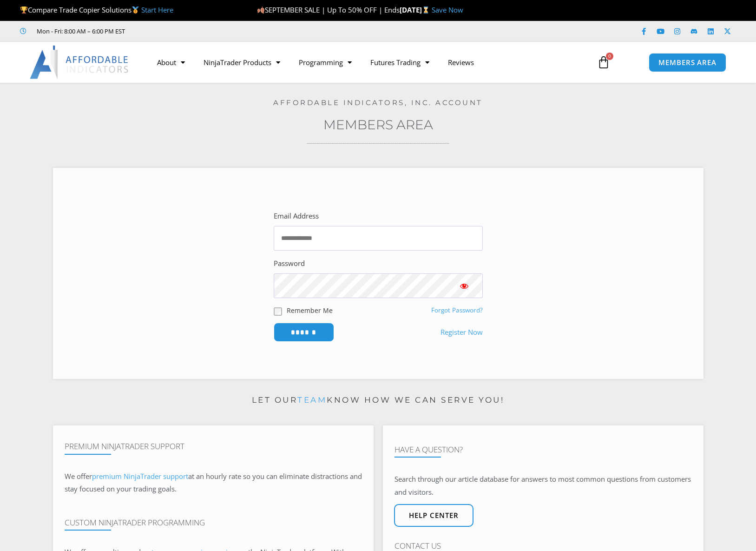 This screenshot has width=756, height=551. I want to click on nav: Menu, so click(367, 63).